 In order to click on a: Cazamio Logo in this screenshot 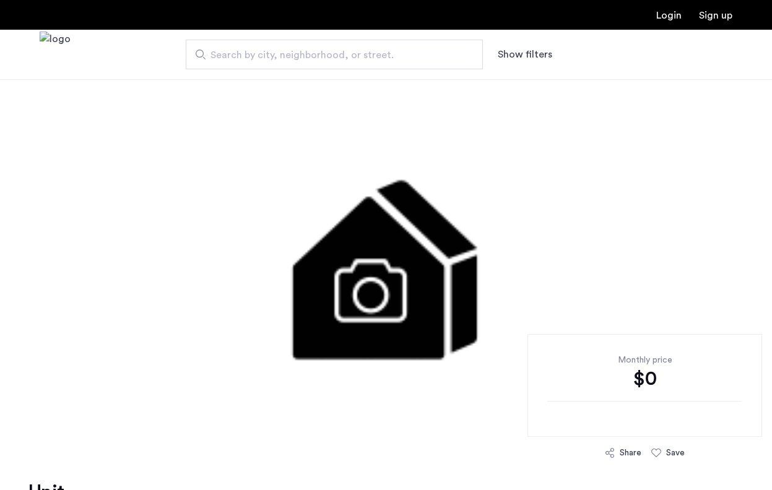, I will do `click(55, 54)`.